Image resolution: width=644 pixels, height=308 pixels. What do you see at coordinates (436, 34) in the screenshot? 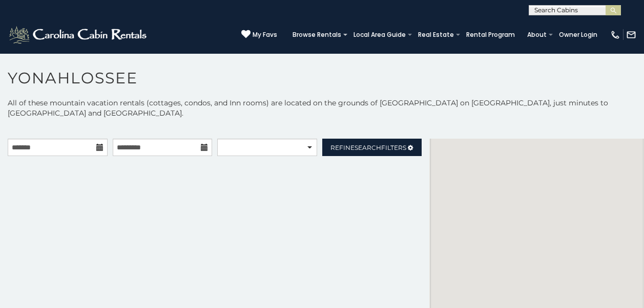
I see `a: Real Estate` at bounding box center [436, 34].